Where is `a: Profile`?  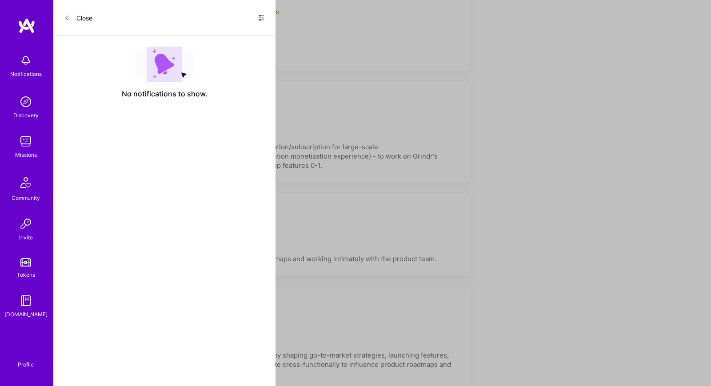
a: Profile is located at coordinates (26, 360).